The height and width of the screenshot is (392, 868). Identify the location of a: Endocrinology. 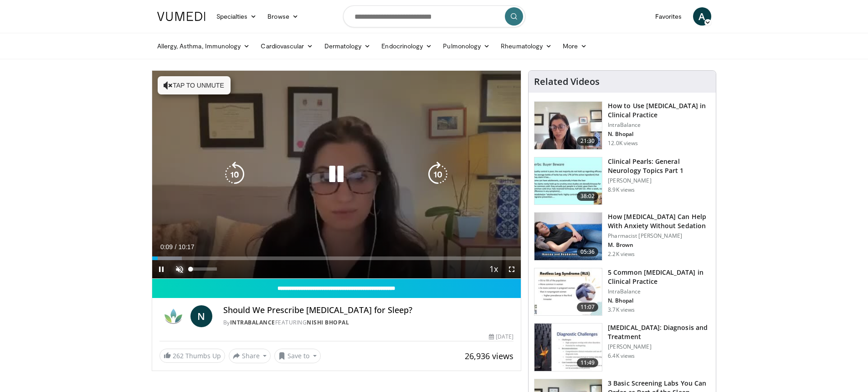
(406, 46).